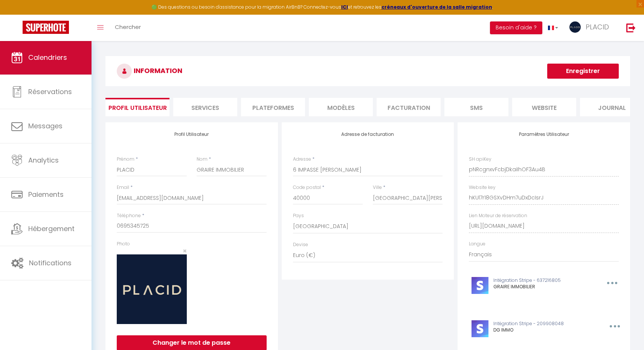 Image resolution: width=644 pixels, height=350 pixels. What do you see at coordinates (47, 57) in the screenshot?
I see `span: Calendriers` at bounding box center [47, 57].